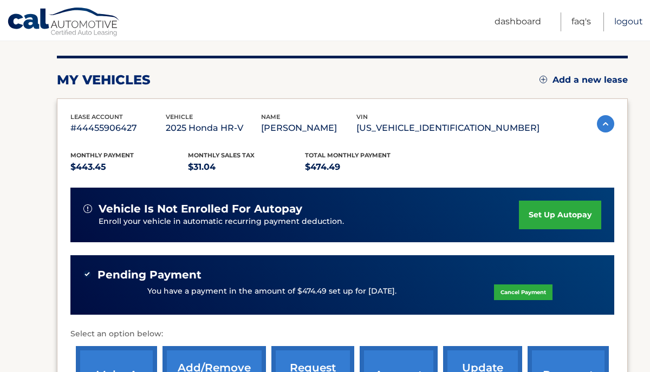  Describe the element at coordinates (628, 22) in the screenshot. I see `a: Logout` at that location.